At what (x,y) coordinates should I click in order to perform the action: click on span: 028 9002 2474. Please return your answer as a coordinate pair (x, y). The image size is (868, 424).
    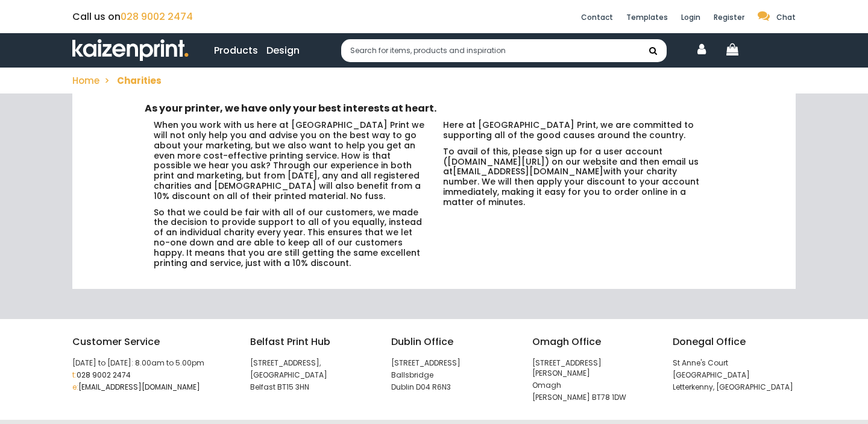
    Looking at the image, I should click on (104, 375).